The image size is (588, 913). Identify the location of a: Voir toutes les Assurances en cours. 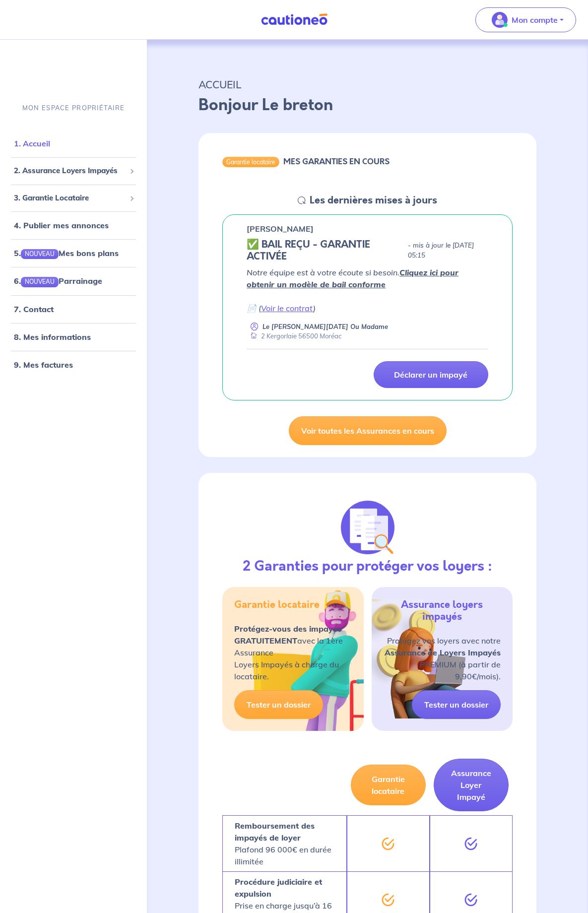
(368, 431).